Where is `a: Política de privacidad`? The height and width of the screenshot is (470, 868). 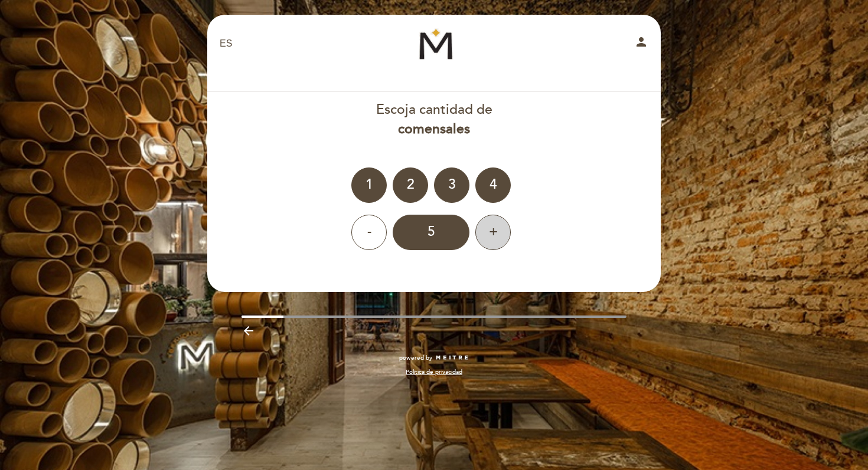 a: Política de privacidad is located at coordinates (434, 372).